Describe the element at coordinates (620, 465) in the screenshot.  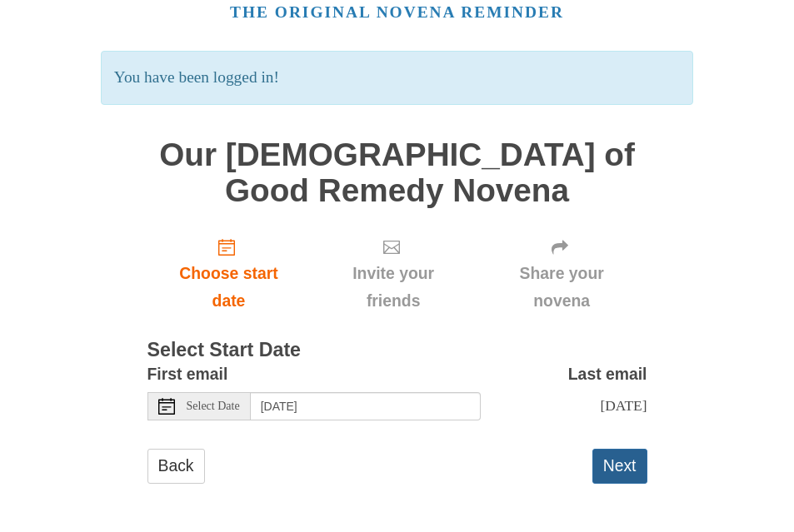
I see `button: Next` at that location.